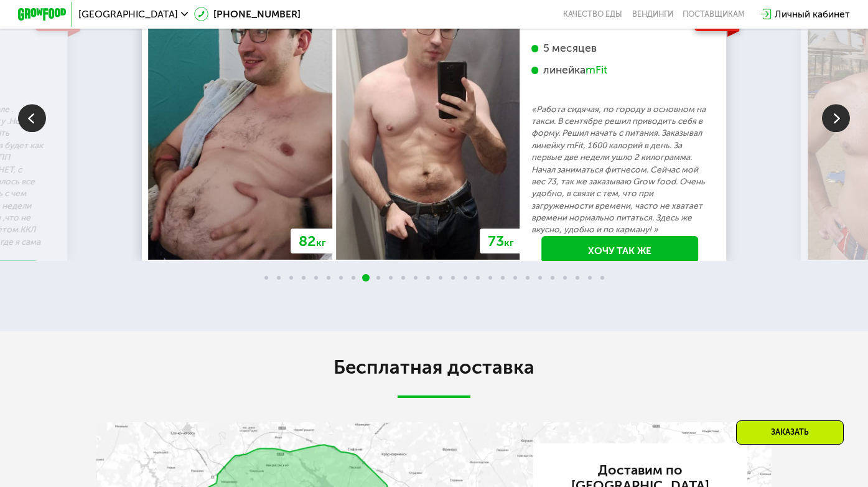 The image size is (868, 487). What do you see at coordinates (653, 14) in the screenshot?
I see `a: Вендинги` at bounding box center [653, 14].